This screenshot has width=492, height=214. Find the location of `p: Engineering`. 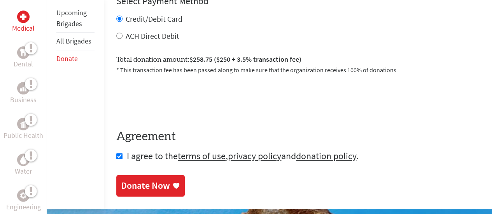

p: Engineering is located at coordinates (23, 207).